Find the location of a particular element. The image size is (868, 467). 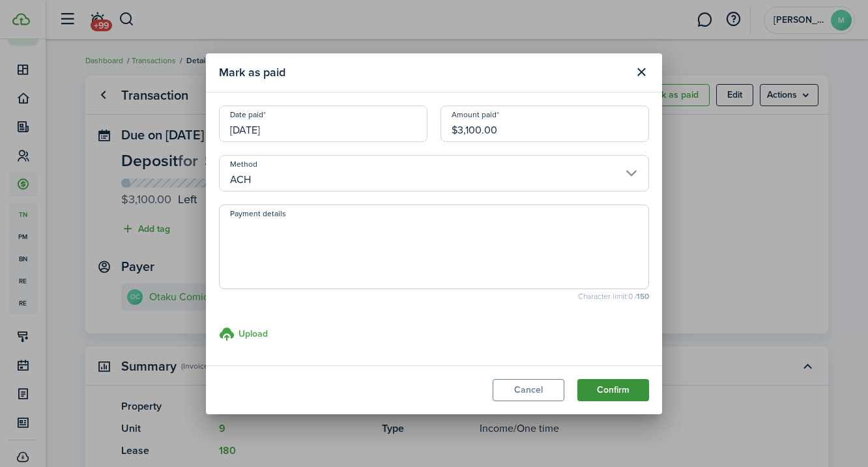

input: mm/dd/yyyy is located at coordinates (323, 124).